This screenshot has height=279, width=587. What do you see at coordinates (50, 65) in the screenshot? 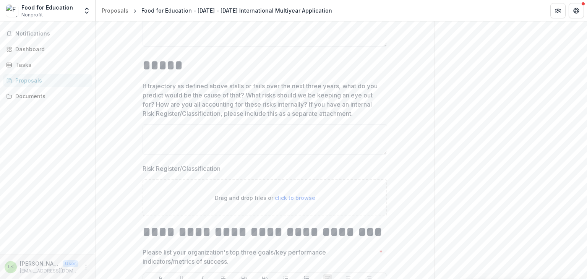
I see `div: Tasks` at bounding box center [50, 65].